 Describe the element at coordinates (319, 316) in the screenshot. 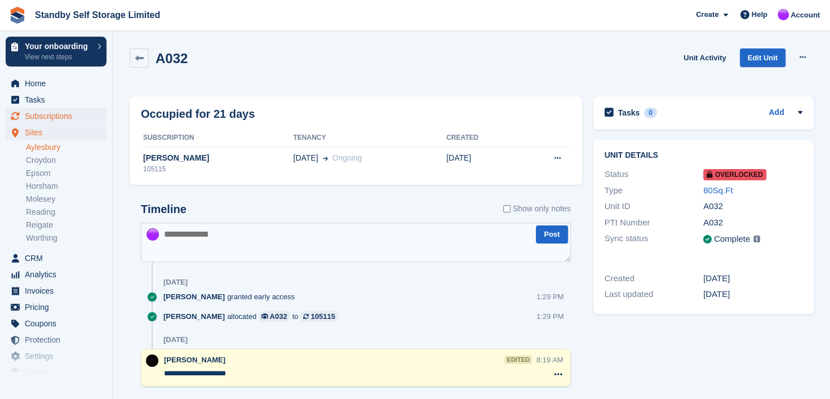

I see `a: 105115` at that location.